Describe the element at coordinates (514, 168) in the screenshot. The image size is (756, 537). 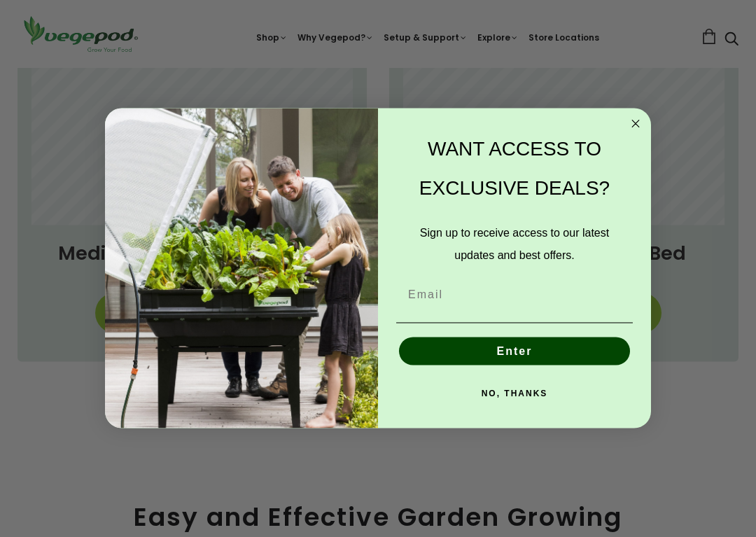
I see `span: WANT ACCESS TO EXCLUSIVE DEALS?` at that location.